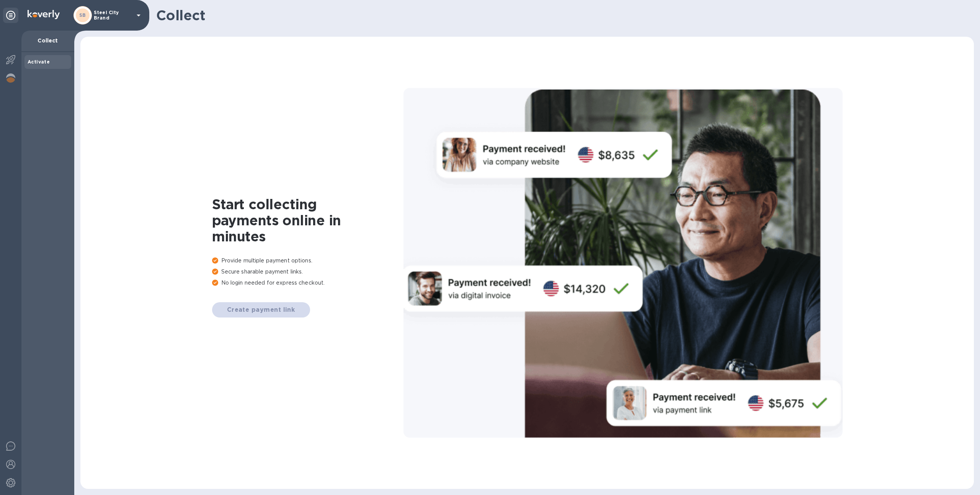 The width and height of the screenshot is (980, 495). What do you see at coordinates (308, 220) in the screenshot?
I see `h1: Start collecting payments online in minutes` at bounding box center [308, 220].